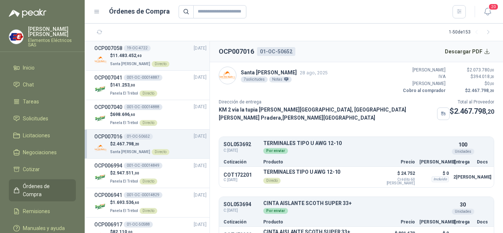 The image size is (503, 233). What do you see at coordinates (143, 166) in the screenshot?
I see `div: 001-OC -00014849` at bounding box center [143, 166].